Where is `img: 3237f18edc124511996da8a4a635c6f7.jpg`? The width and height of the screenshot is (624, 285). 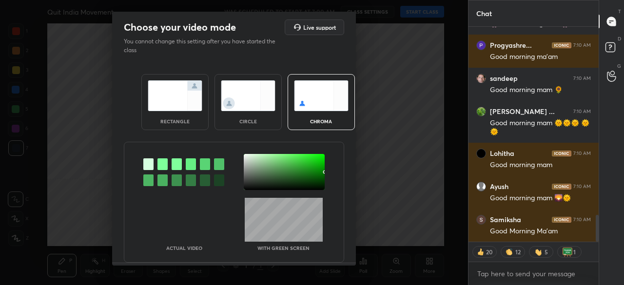 img: 3237f18edc124511996da8a4a635c6f7.jpg is located at coordinates (481, 154).